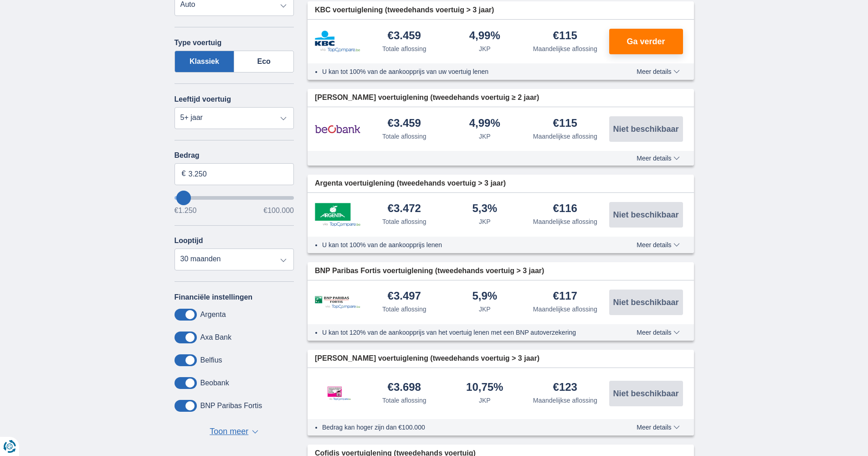  What do you see at coordinates (463, 427) in the screenshot?
I see `li: Bedrag kan hoger zijn dan €100.000` at bounding box center [463, 427].